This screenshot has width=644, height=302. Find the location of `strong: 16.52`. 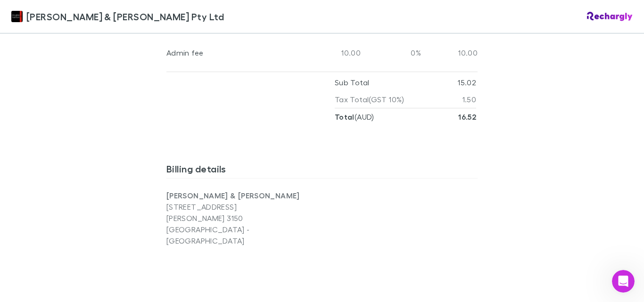

strong: 16.52 is located at coordinates (467, 117).